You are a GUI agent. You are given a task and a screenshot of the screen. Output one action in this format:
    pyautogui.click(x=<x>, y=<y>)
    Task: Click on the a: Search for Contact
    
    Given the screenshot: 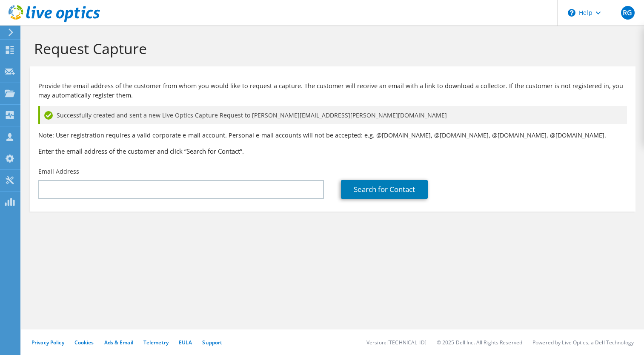 What is the action you would take?
    pyautogui.click(x=384, y=189)
    